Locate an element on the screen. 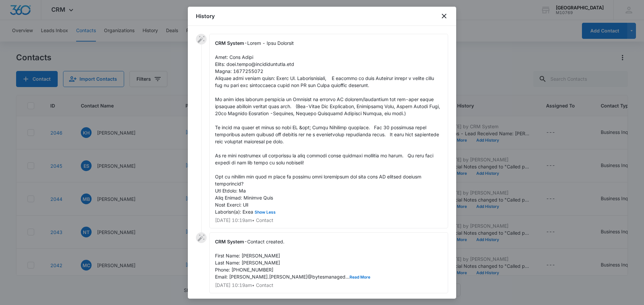 This screenshot has width=644, height=305. h1: History is located at coordinates (205, 16).